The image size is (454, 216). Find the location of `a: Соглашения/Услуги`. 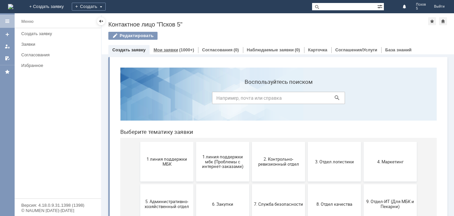

a: Соглашения/Услуги is located at coordinates (356, 50).